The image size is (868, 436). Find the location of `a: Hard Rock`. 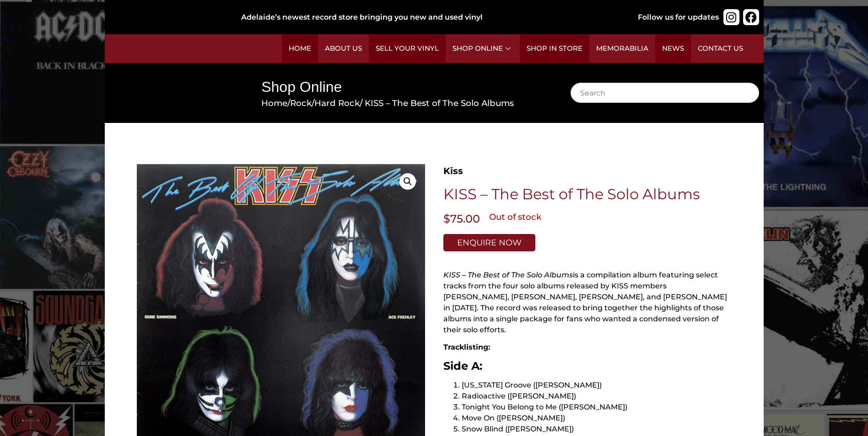

a: Hard Rock is located at coordinates (337, 103).